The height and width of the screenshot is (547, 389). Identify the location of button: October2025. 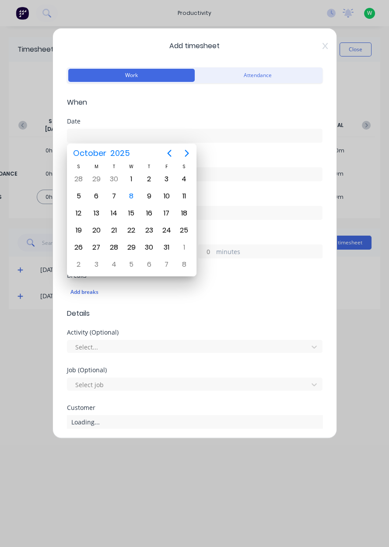
(102, 153).